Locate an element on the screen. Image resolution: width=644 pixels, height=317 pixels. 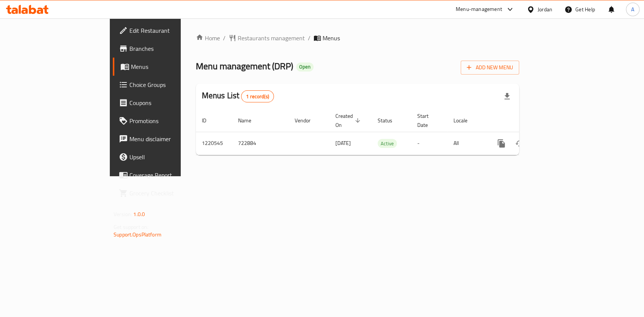
a: Support.OpsPlatform is located at coordinates (137, 235).